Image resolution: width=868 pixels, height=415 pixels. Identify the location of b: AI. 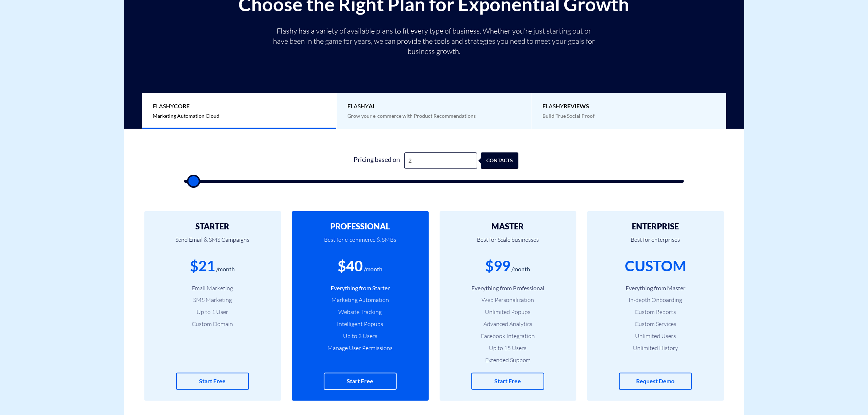
(372, 105).